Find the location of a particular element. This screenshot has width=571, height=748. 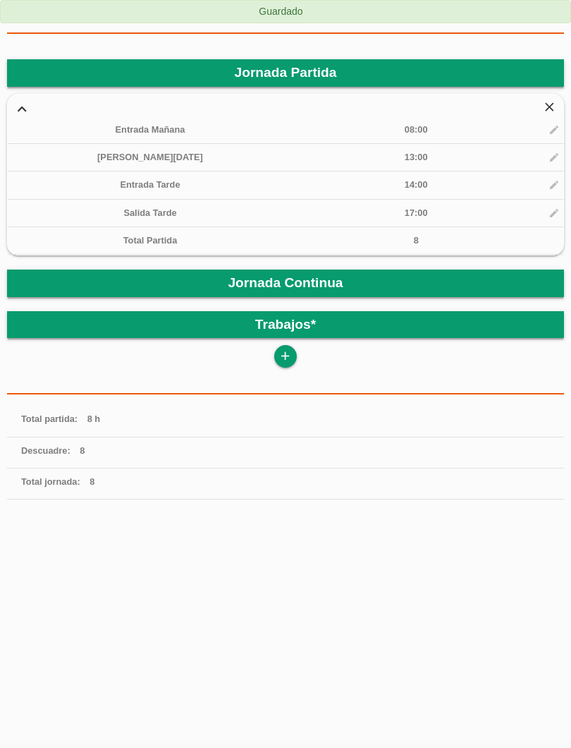

span: Salida Tarde is located at coordinates (150, 212).